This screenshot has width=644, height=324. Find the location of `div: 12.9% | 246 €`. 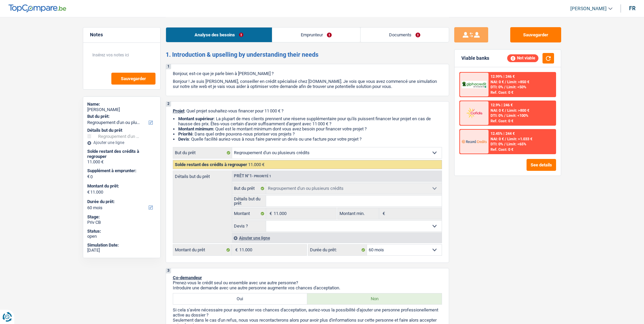

div: 12.9% | 246 € is located at coordinates (501, 105).